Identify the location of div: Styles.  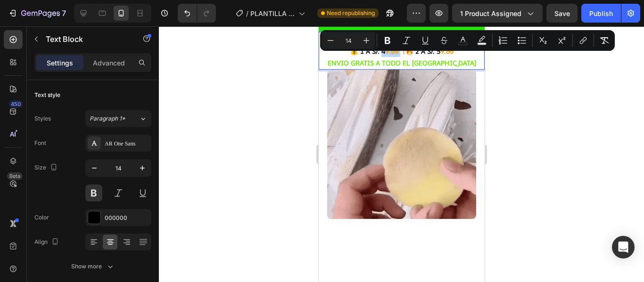
(42, 119).